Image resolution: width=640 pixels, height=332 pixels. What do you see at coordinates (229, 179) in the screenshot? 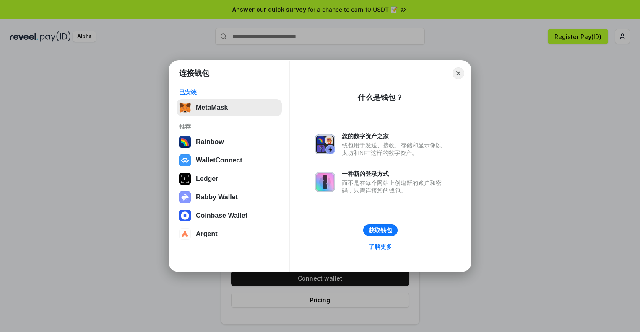
I see `button: Ledger` at bounding box center [229, 179].